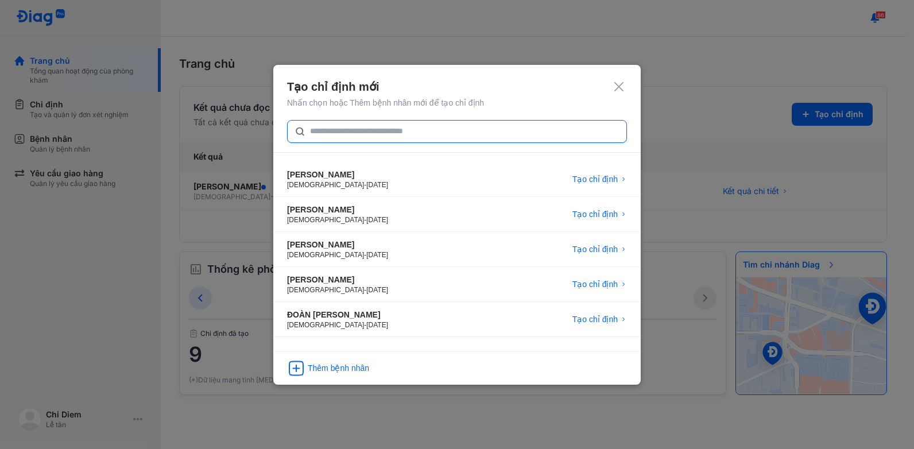 Image resolution: width=914 pixels, height=449 pixels. I want to click on div: Nhấn chọn hoặc Thêm bệnh nhân mới để tạo chỉ định, so click(457, 103).